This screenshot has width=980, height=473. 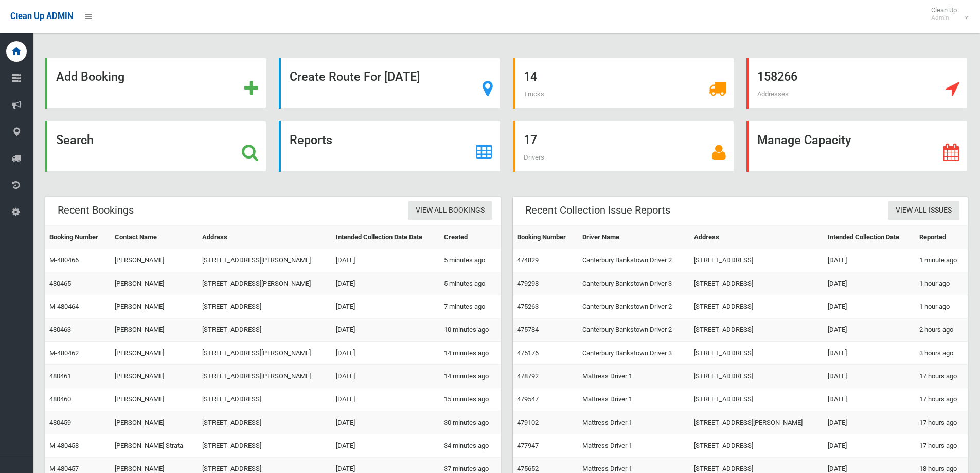 What do you see at coordinates (942, 238) in the screenshot?
I see `th: Reported` at bounding box center [942, 238].